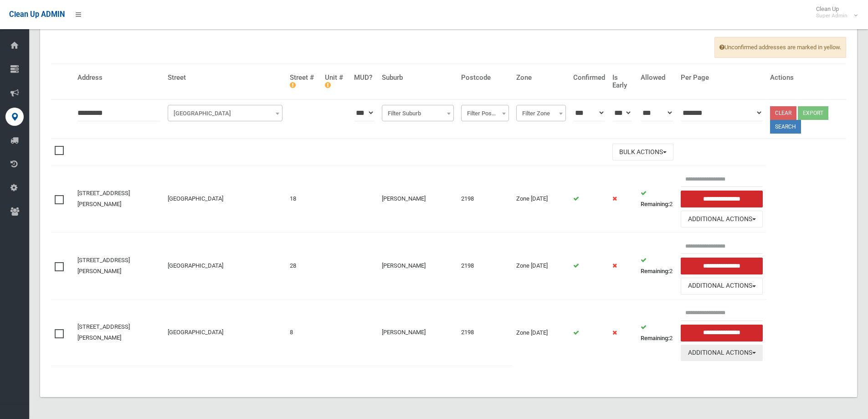 The height and width of the screenshot is (419, 868). I want to click on h4: Unit #, so click(336, 81).